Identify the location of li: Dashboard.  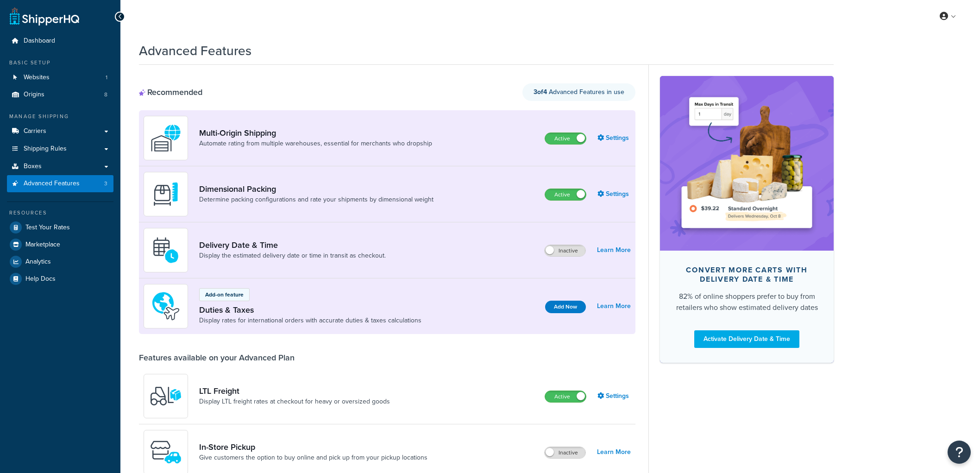
(60, 40).